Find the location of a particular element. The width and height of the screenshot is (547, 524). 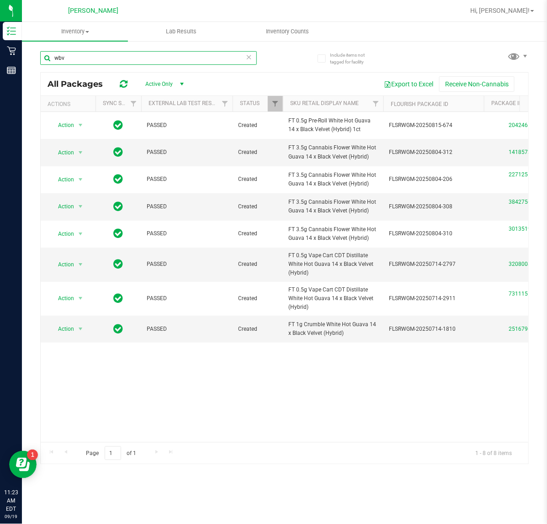

span: Page of 1 is located at coordinates (111, 453).